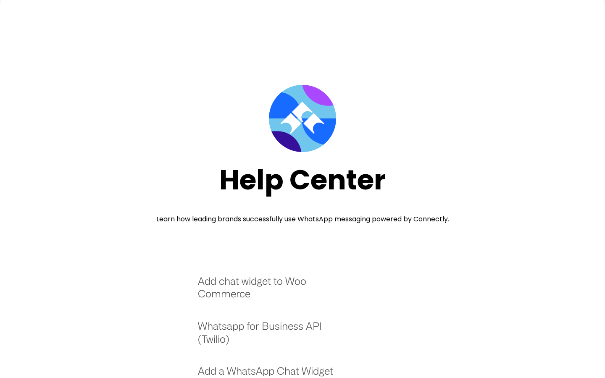  Describe the element at coordinates (29, 369) in the screenshot. I see `aside: Language selected: English` at that location.